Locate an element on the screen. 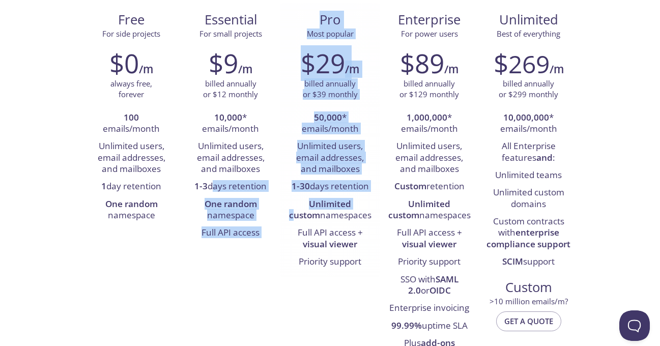  span: Essential is located at coordinates (230, 20).